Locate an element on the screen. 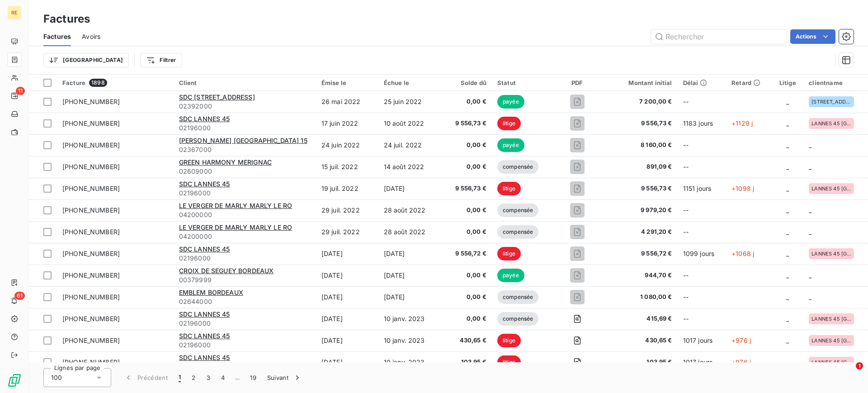  span: 891,09 € is located at coordinates (640, 167).